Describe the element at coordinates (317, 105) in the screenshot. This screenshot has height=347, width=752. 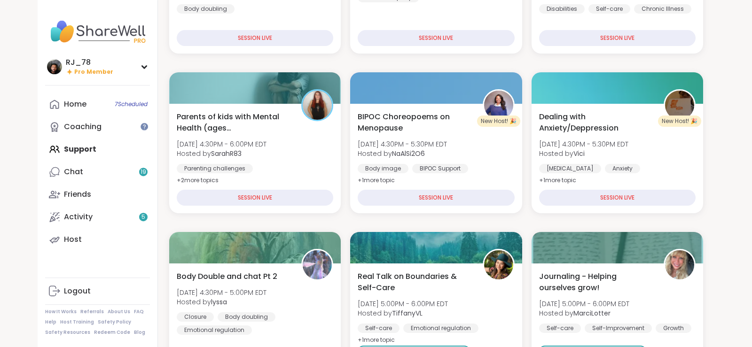
I see `img: SarahR83` at that location.